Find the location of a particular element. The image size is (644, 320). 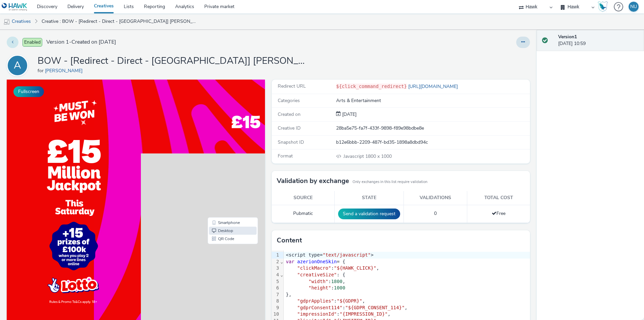

li: QR Code is located at coordinates (226, 159).